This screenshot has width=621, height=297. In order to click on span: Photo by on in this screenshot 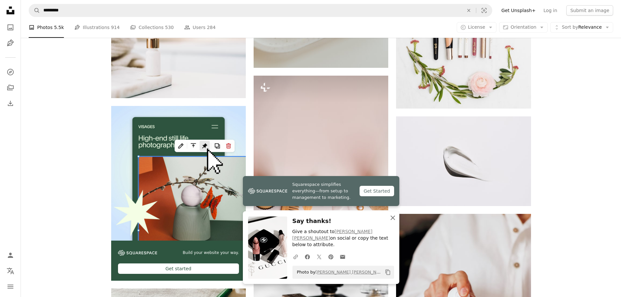, I will do `click(338, 272)`.